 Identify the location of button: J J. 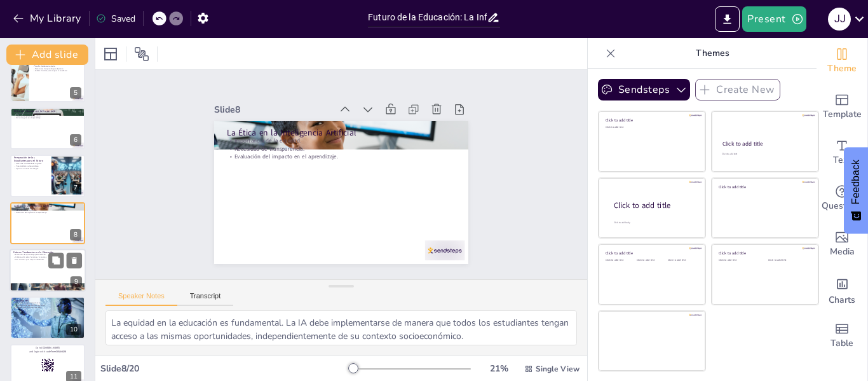
(840, 19).